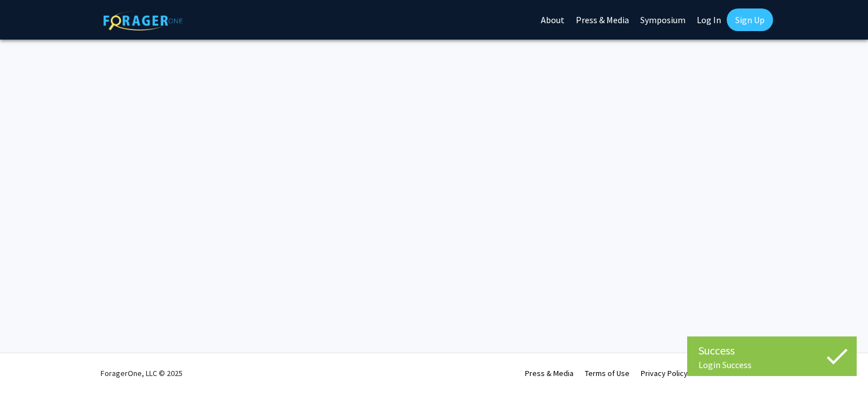  Describe the element at coordinates (143, 21) in the screenshot. I see `img: ForagerOne Logo` at that location.